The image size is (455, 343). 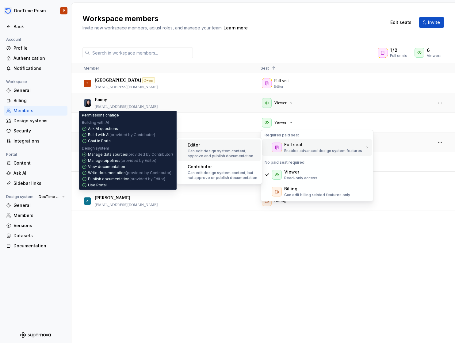 I want to click on div: Workspace, so click(x=17, y=82).